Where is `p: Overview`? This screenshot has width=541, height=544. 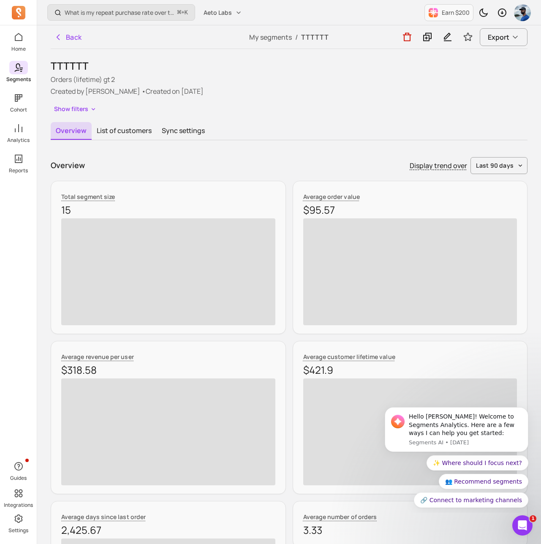
p: Overview is located at coordinates (68, 165).